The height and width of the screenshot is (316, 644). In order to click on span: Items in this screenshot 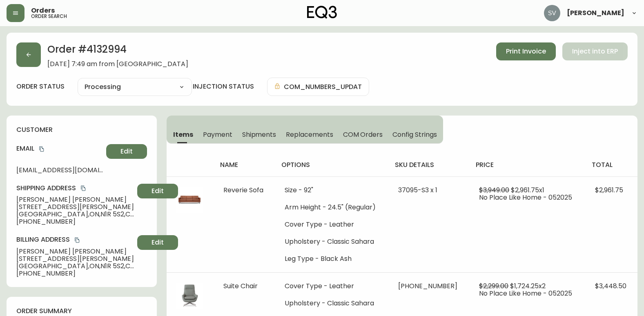, I will do `click(183, 134)`.